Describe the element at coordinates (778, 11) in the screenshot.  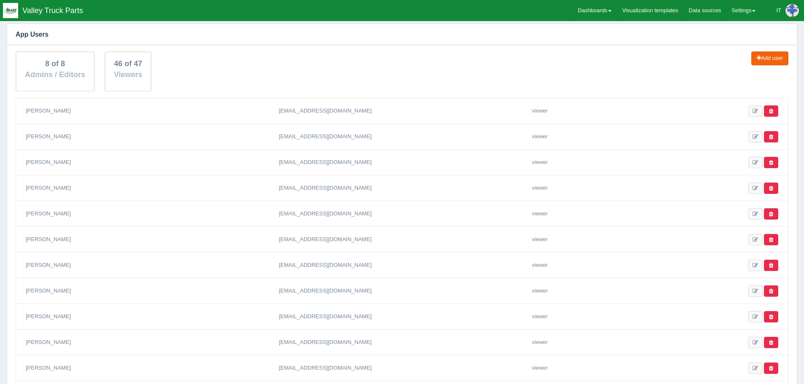
I see `div: IT` at that location.